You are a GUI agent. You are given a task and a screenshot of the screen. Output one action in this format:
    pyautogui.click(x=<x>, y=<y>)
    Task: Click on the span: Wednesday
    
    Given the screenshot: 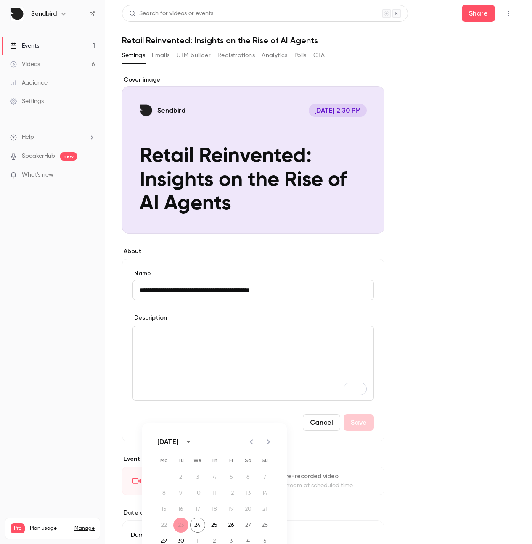 What is the action you would take?
    pyautogui.click(x=198, y=461)
    